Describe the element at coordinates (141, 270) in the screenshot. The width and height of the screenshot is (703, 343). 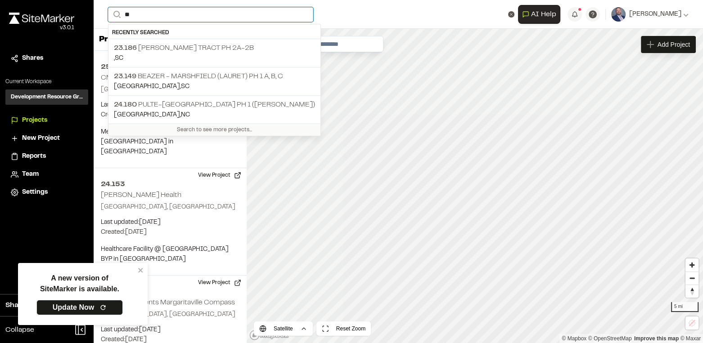
I see `button: close` at that location.